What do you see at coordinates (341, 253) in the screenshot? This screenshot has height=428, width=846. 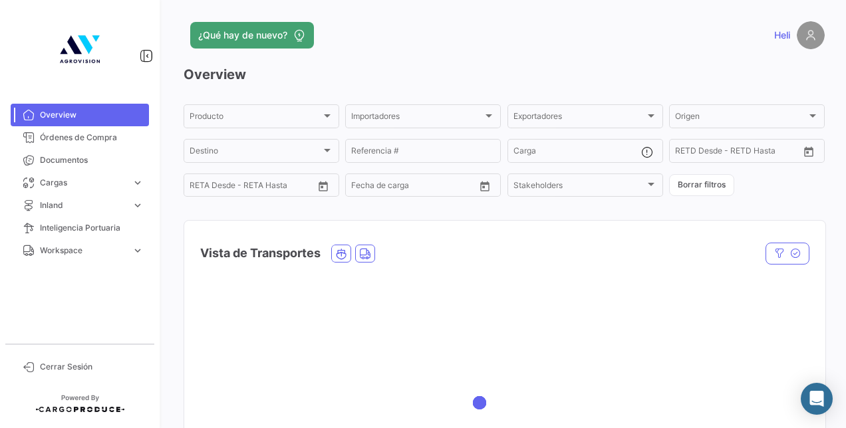 I see `button: Ocean` at bounding box center [341, 253].